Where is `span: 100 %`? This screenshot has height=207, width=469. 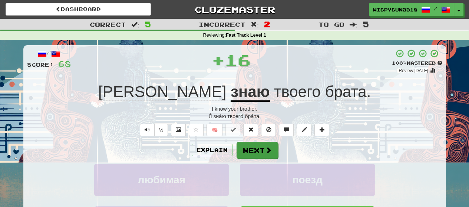 span: 100 % is located at coordinates (399, 63).